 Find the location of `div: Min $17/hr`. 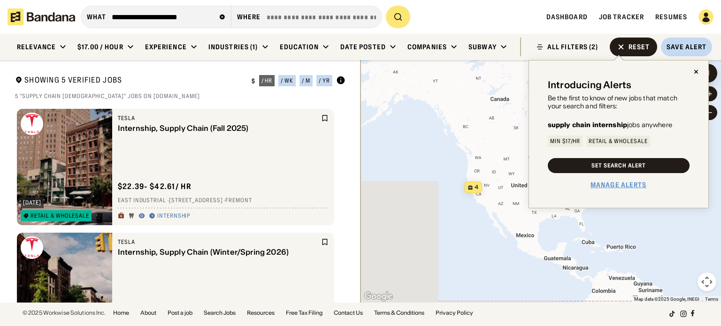

div: Min $17/hr is located at coordinates (565, 141).